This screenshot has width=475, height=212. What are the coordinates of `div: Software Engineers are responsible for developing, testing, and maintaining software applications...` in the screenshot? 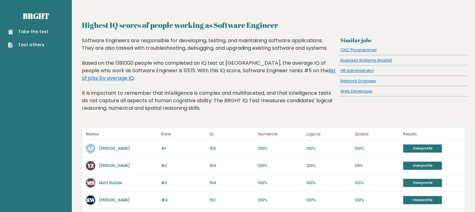 It's located at (209, 79).